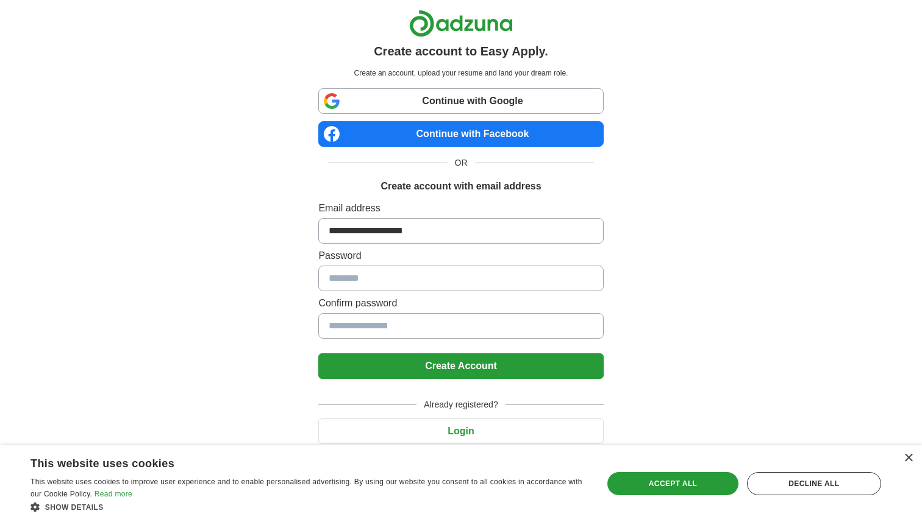  Describe the element at coordinates (293, 462) in the screenshot. I see `div: This website uses cookies` at that location.